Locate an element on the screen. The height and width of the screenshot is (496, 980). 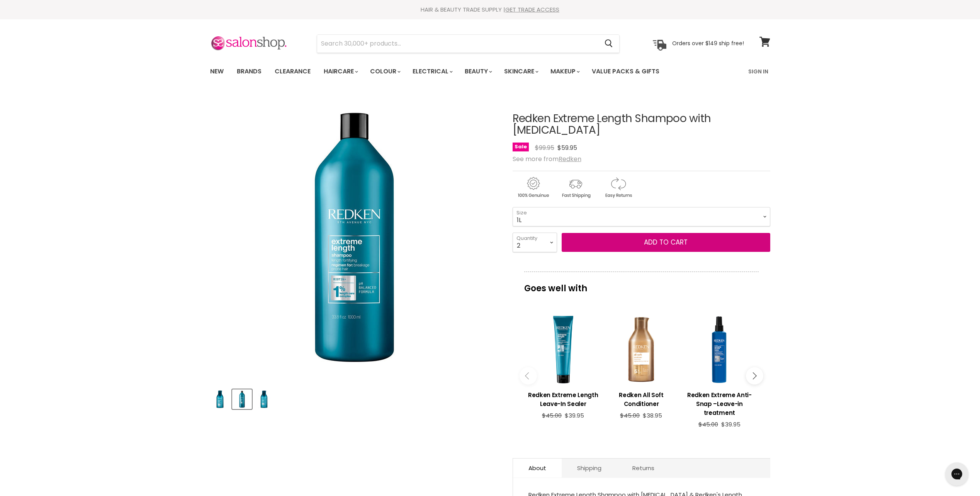
h3: Redken Extreme Anti-Snap –Leave-in treatment is located at coordinates (719, 404).